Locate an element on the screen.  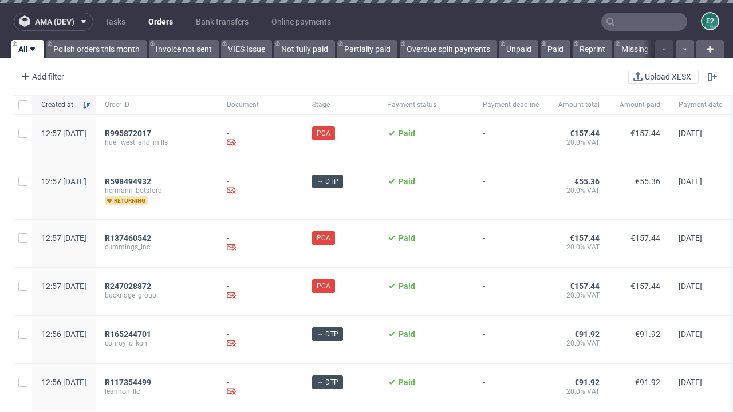
a: Tasks is located at coordinates (115, 22).